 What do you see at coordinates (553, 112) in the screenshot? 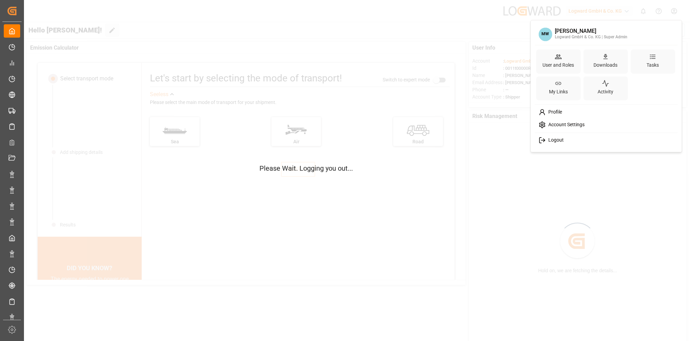
I see `span: Profile` at bounding box center [553, 112].